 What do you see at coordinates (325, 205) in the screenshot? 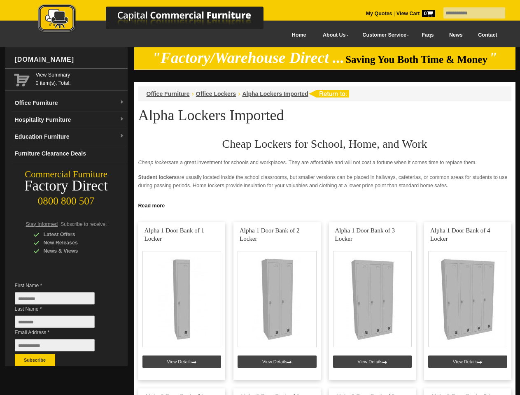
I see `a: Click to read more` at bounding box center [325, 205].